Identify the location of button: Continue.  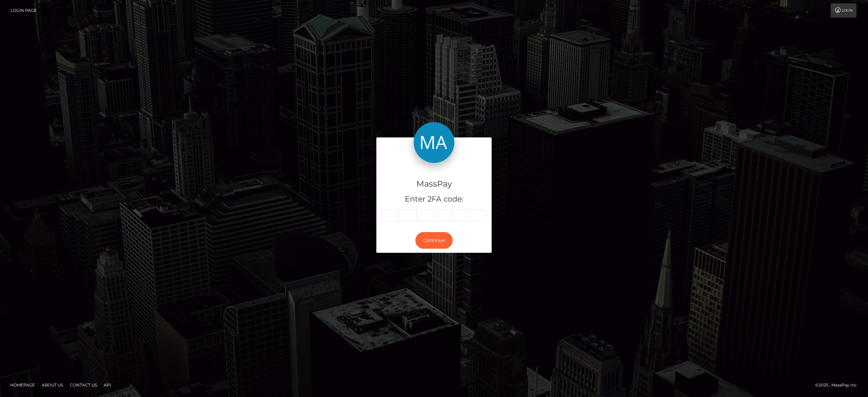
(434, 240).